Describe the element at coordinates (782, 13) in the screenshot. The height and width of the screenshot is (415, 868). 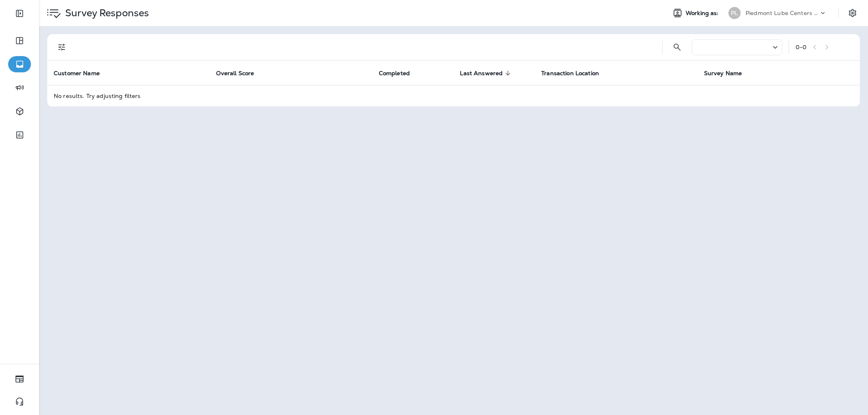
I see `p: Piedmont Lube Centers LLC` at that location.